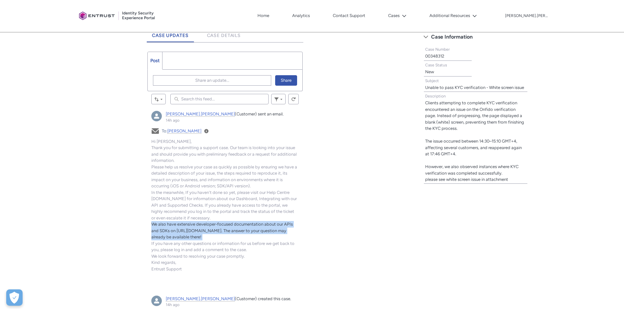  What do you see at coordinates (526, 15) in the screenshot?
I see `button: User Profile arthur.hakobyan` at bounding box center [526, 15].